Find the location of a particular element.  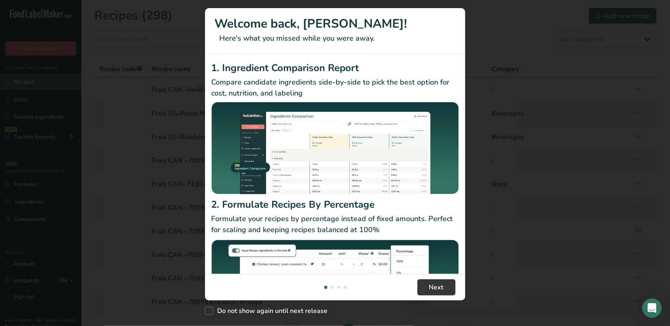

h2: 1. Ingredient Comparison Report is located at coordinates (335, 68).